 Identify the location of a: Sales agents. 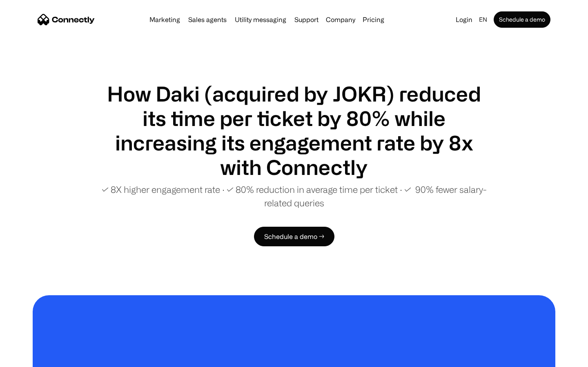
(208, 20).